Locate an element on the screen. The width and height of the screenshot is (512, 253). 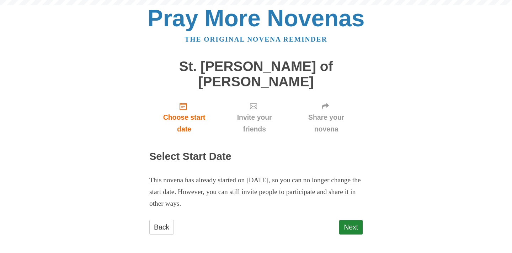
a: The original novena reminder is located at coordinates (256, 39).